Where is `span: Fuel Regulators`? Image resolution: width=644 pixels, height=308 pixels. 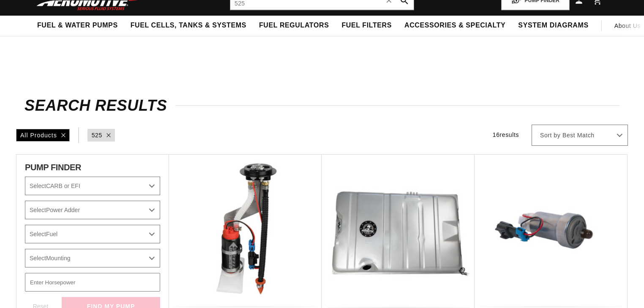 span: Fuel Regulators is located at coordinates (294, 25).